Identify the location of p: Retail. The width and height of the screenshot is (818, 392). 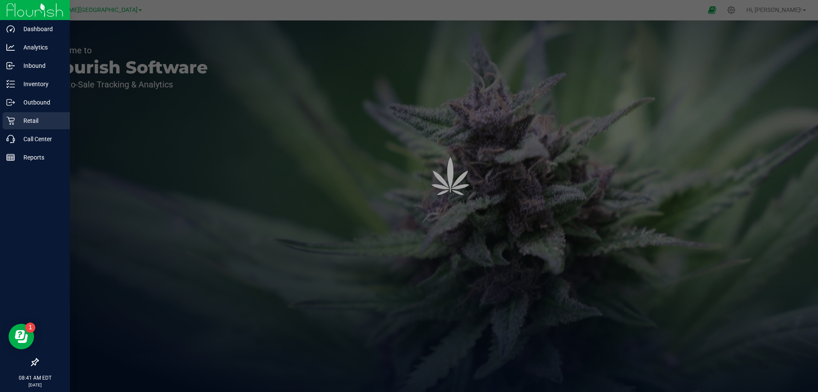
(40, 121).